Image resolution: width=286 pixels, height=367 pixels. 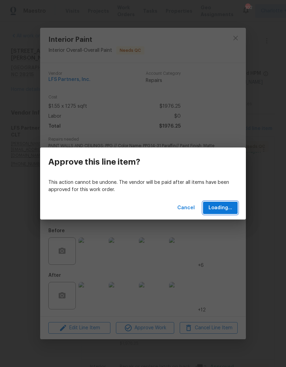 What do you see at coordinates (94, 162) in the screenshot?
I see `h3: Approve this line item?` at bounding box center [94, 162].